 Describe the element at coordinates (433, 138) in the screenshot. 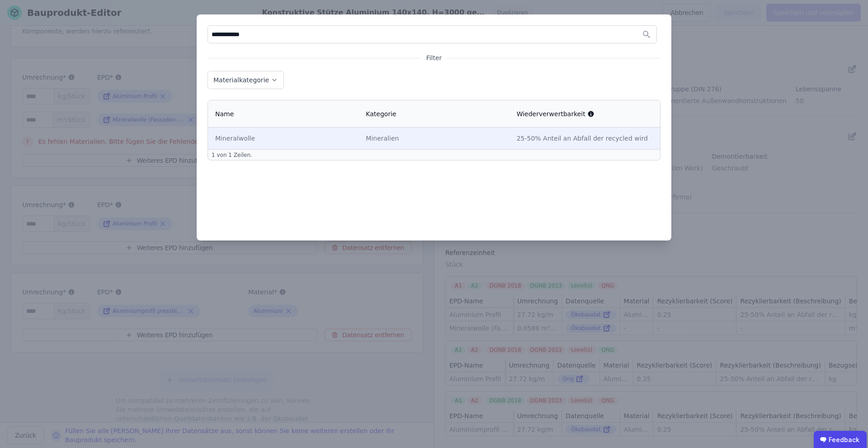

I see `div: Mineralien` at that location.